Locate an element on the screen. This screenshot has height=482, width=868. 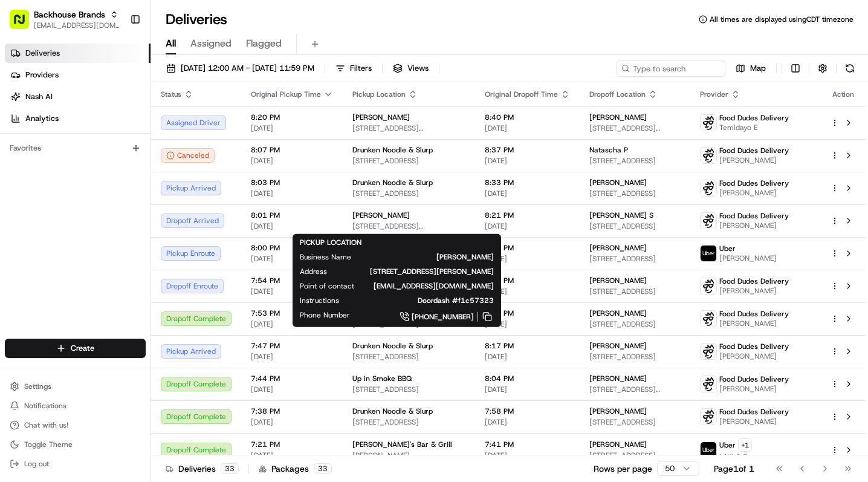
span: 8:40 PM is located at coordinates (527, 117).